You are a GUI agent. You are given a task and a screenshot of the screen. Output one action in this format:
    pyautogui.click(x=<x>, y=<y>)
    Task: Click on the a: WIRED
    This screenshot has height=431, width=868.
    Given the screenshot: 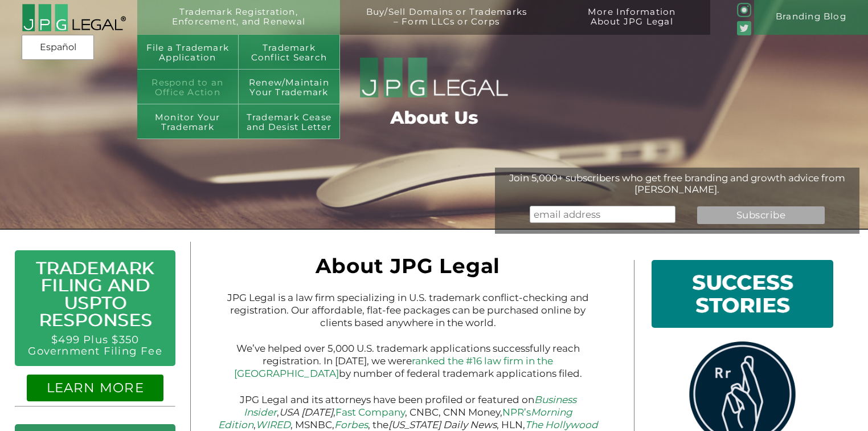 What is the action you would take?
    pyautogui.click(x=273, y=425)
    